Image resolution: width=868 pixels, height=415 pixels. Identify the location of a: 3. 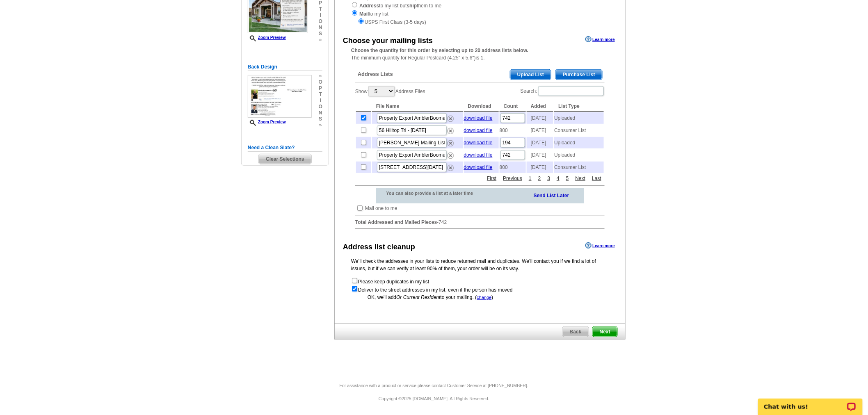
(549, 179).